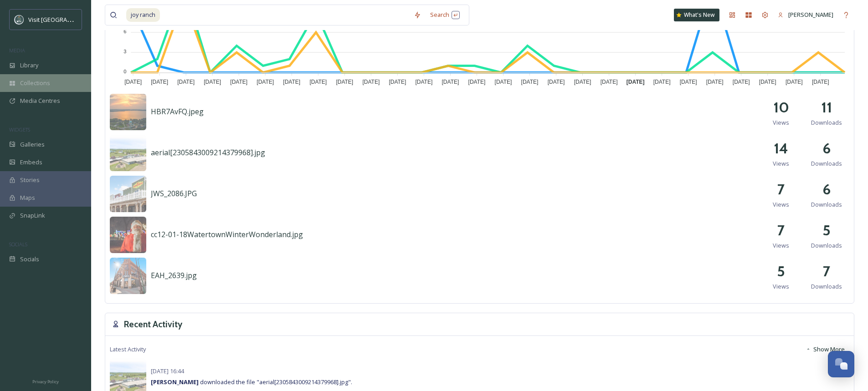 This screenshot has height=391, width=868. What do you see at coordinates (827, 107) in the screenshot?
I see `h2: 11` at bounding box center [827, 107].